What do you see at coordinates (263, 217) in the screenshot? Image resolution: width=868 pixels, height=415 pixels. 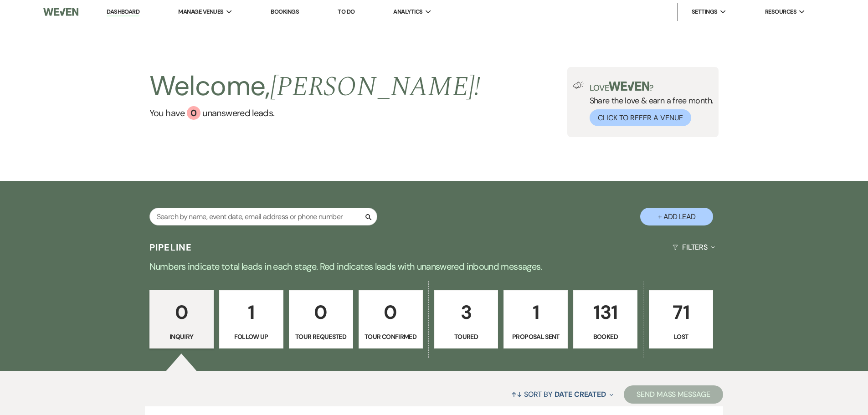 I see `input: Search by name, event date, email address or phone number` at bounding box center [263, 217].